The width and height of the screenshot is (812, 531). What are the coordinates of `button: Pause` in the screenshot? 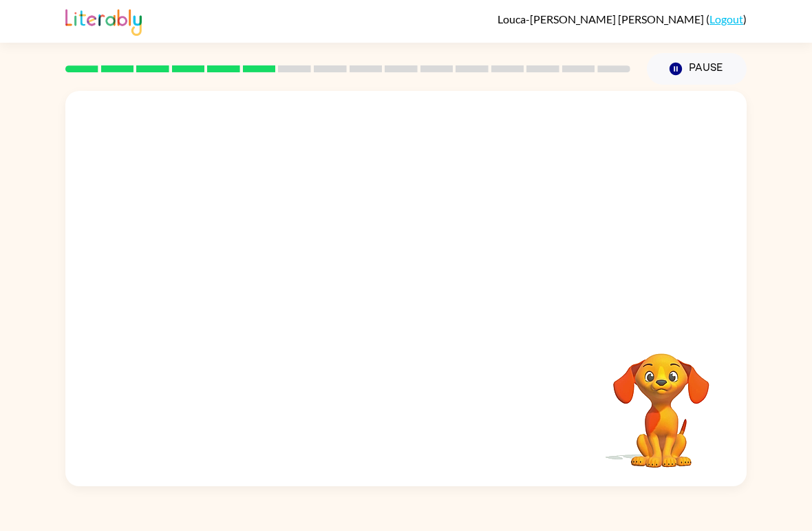 It's located at (696, 69).